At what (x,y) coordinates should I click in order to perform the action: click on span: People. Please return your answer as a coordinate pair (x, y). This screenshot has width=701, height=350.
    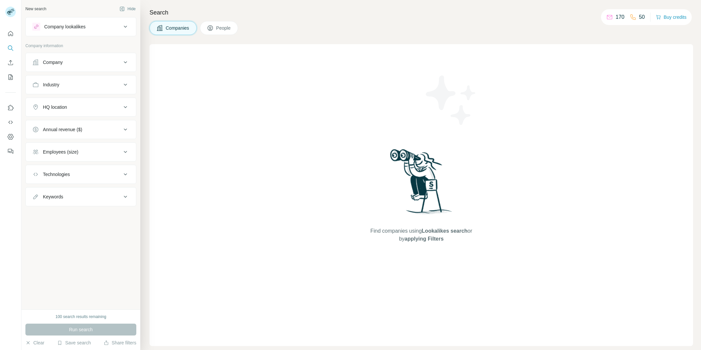
    Looking at the image, I should click on (224, 28).